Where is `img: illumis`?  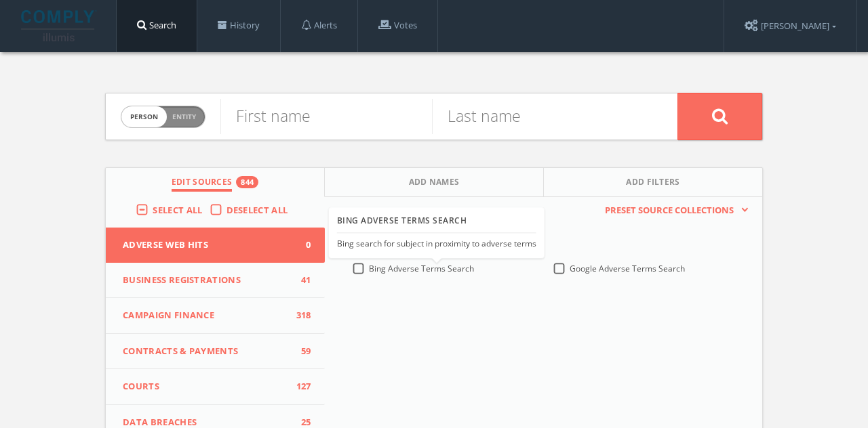 img: illumis is located at coordinates (59, 26).